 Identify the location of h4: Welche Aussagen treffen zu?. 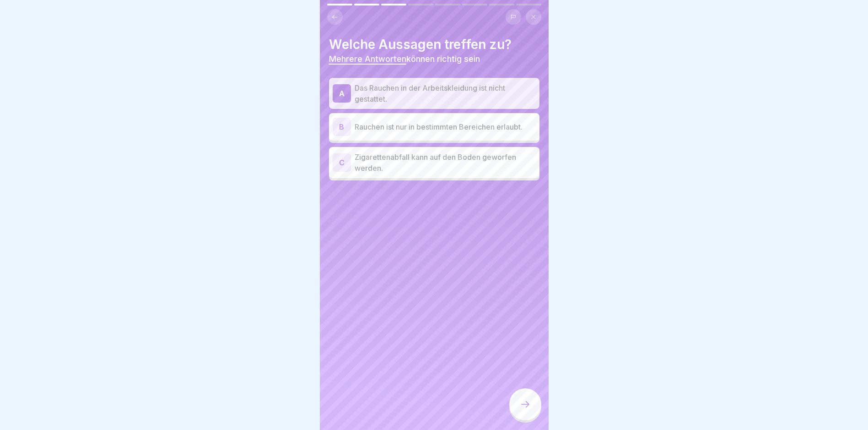
(434, 44).